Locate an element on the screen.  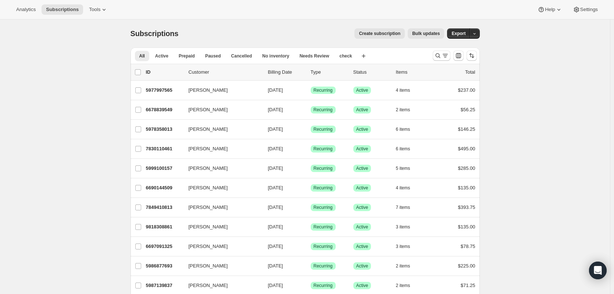
span: $135.00 is located at coordinates (467, 187).